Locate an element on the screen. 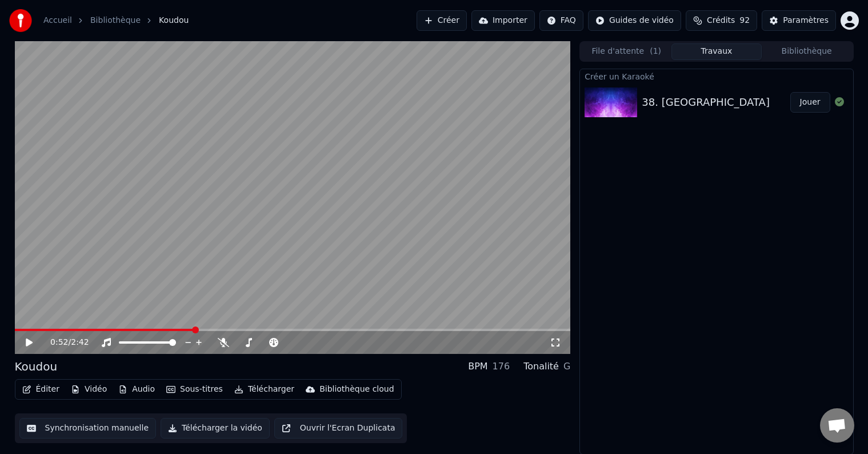  button: Télécharger la vidéo is located at coordinates (215, 428).